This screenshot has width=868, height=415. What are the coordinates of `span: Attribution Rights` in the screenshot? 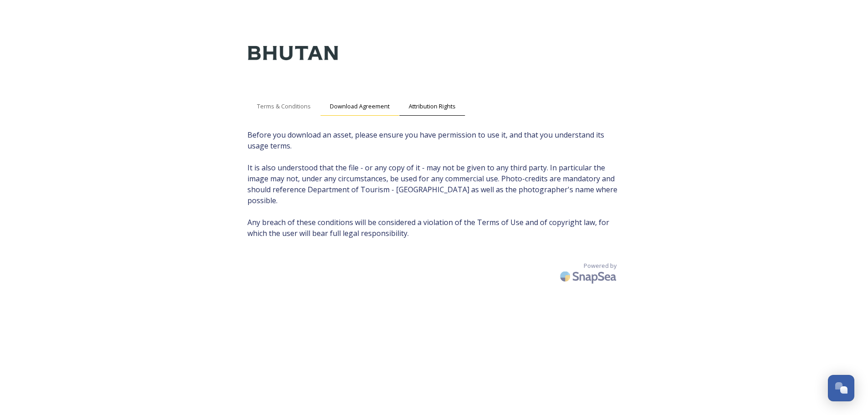 It's located at (432, 106).